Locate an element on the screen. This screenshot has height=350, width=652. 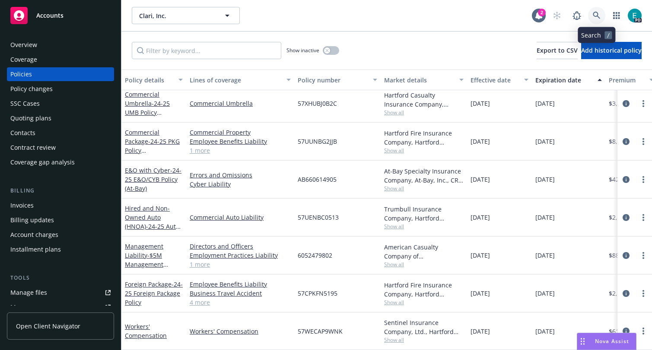
div: Billing updates is located at coordinates (32, 220).